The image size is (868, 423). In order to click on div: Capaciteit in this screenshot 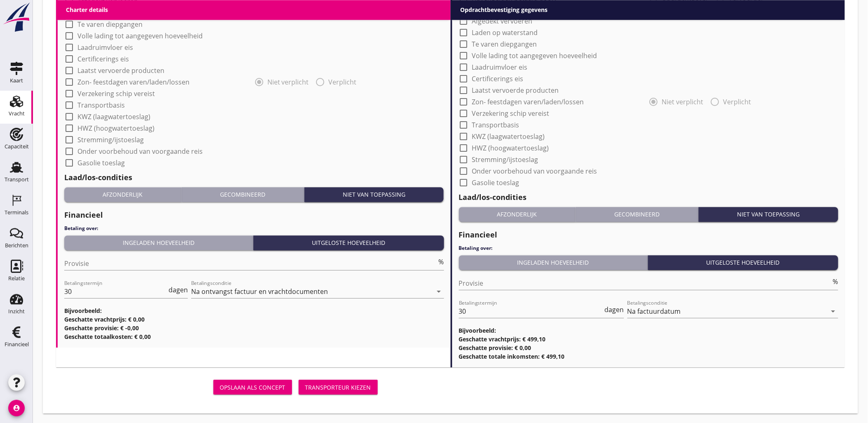, I will do `click(16, 146)`.